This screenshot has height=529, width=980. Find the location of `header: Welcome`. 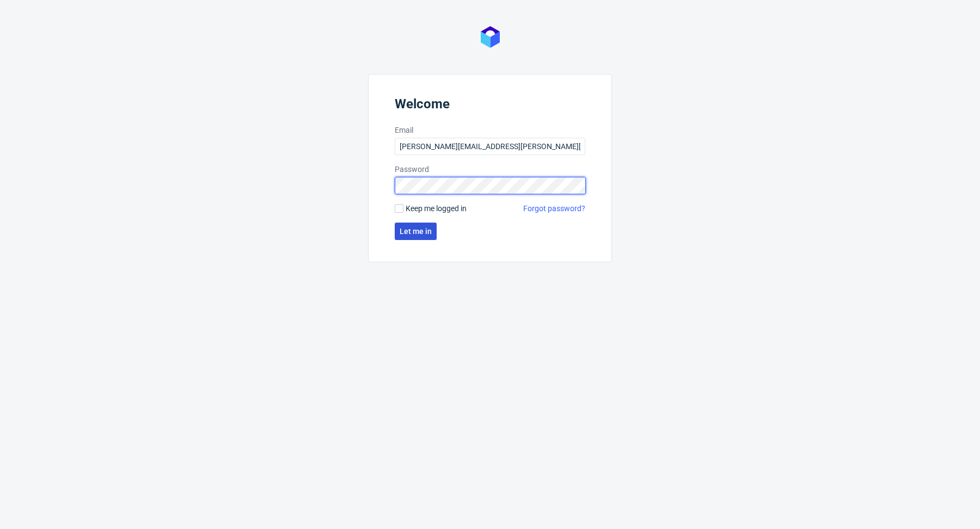

header: Welcome is located at coordinates (490, 106).